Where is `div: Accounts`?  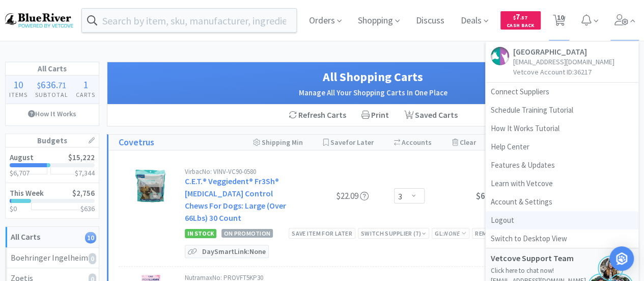
div: Accounts is located at coordinates (413, 142).